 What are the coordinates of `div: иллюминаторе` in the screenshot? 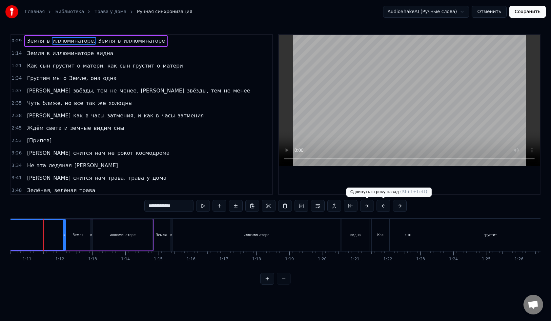 It's located at (256, 235).